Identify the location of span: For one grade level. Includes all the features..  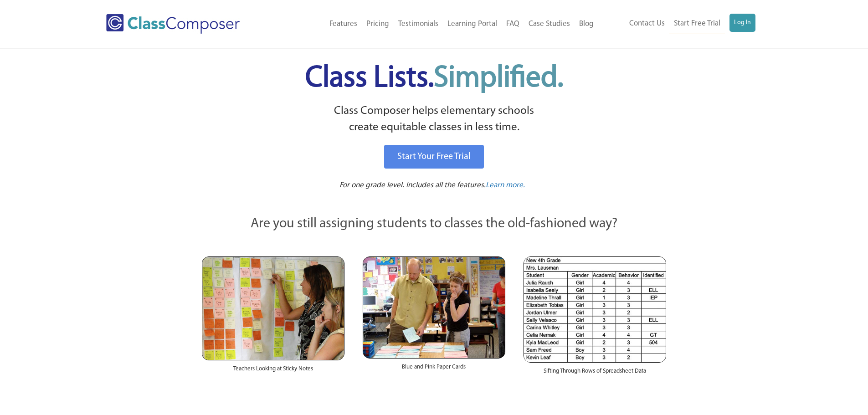
(413, 185).